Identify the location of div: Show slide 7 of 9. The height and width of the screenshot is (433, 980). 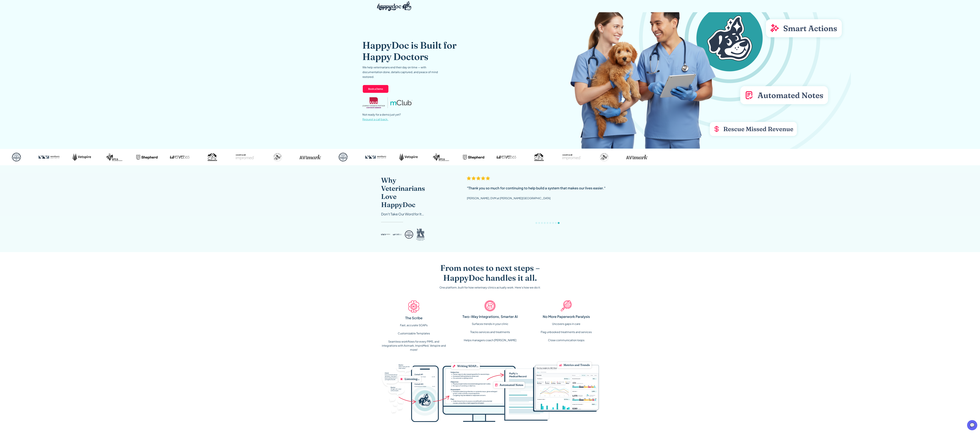
(553, 223).